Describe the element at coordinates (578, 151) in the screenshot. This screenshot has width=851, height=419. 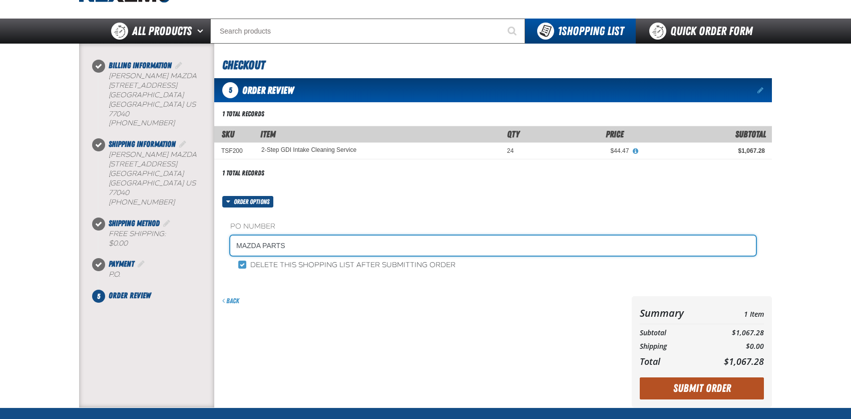
I see `div: $44.47` at that location.